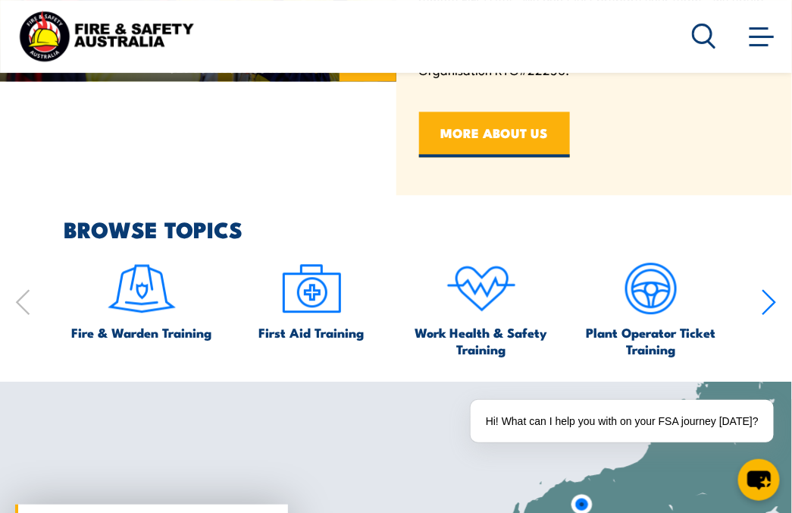 Image resolution: width=792 pixels, height=513 pixels. What do you see at coordinates (250, 68) in the screenshot?
I see `span: GET TO KNOW US IN` at bounding box center [250, 68].